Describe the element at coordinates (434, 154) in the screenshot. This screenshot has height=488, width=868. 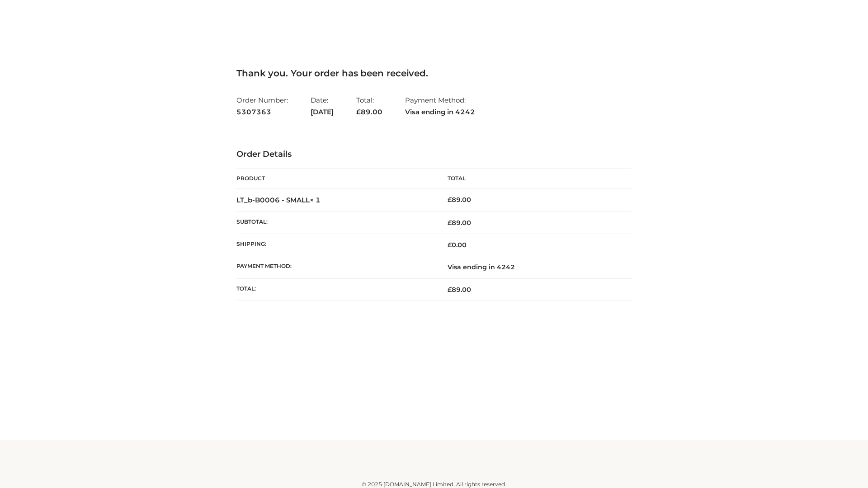
I see `h3: Order Details` at that location.